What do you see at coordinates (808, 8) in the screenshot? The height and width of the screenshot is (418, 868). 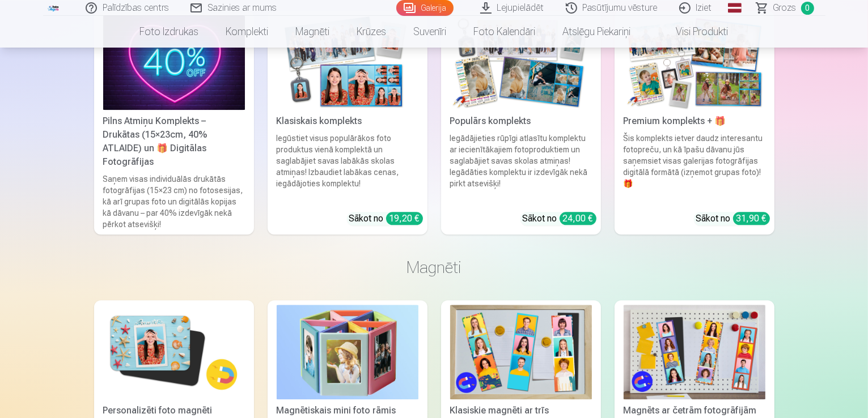 I see `span: 0` at bounding box center [808, 8].